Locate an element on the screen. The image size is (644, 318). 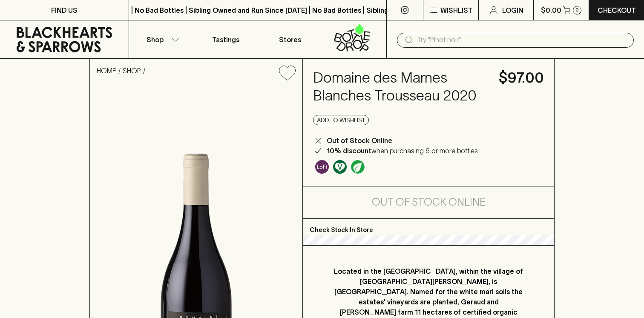
button: Shop is located at coordinates (161, 39).